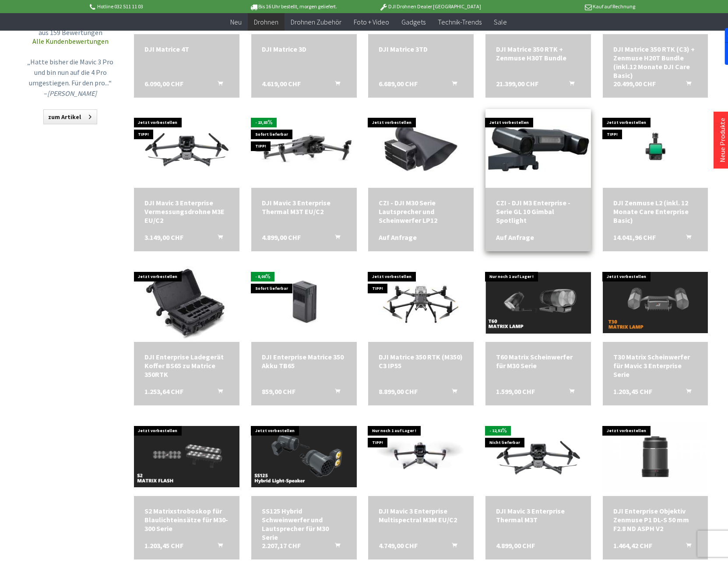 This screenshot has width=728, height=563. I want to click on span: 20.499,00 CHF, so click(634, 84).